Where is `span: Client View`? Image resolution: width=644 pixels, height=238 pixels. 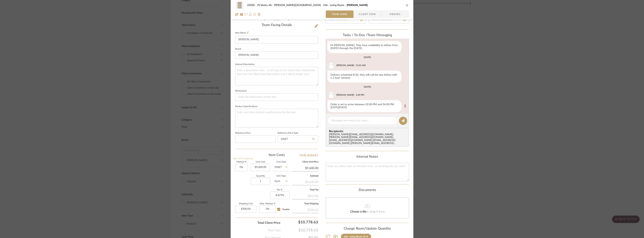
span: Client View is located at coordinates (367, 14).